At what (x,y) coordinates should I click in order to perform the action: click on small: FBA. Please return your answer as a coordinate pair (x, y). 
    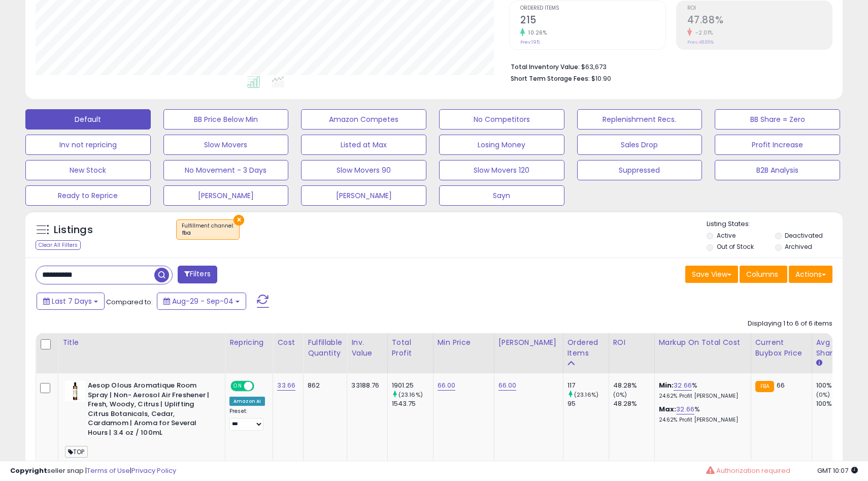
    Looking at the image, I should click on (764, 386).